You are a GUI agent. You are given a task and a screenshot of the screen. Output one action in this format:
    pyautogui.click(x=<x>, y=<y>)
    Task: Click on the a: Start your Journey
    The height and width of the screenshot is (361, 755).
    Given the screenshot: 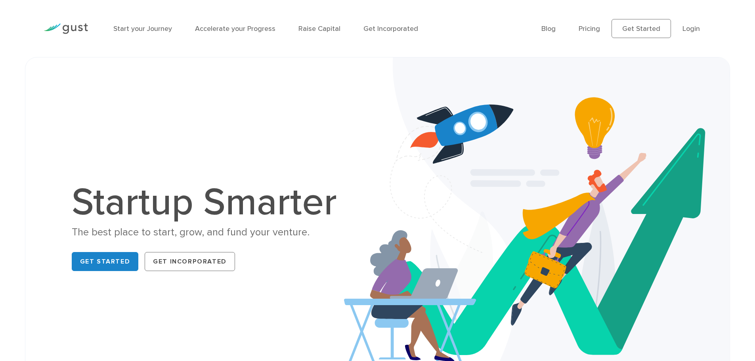 What is the action you would take?
    pyautogui.click(x=143, y=29)
    